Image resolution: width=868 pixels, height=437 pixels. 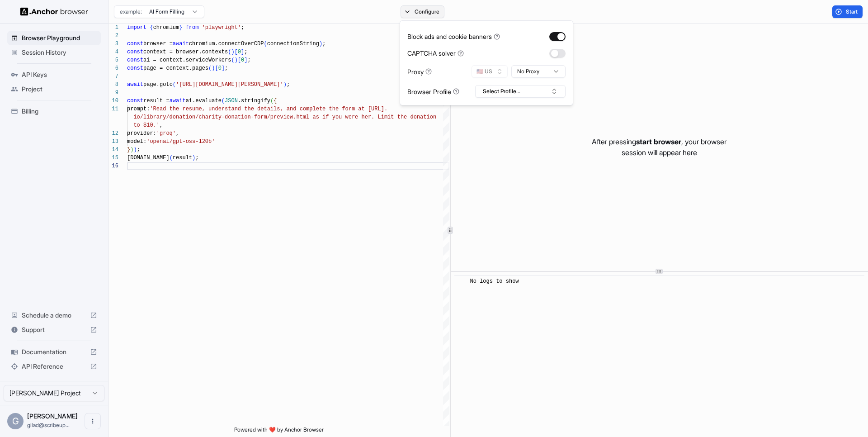 I want to click on div: 3, so click(x=114, y=44).